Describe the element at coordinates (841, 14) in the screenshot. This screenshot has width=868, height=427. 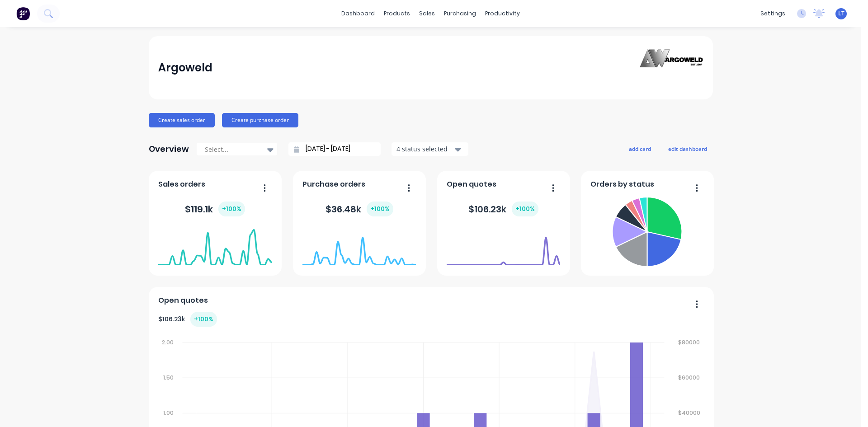
I see `span: LT` at that location.